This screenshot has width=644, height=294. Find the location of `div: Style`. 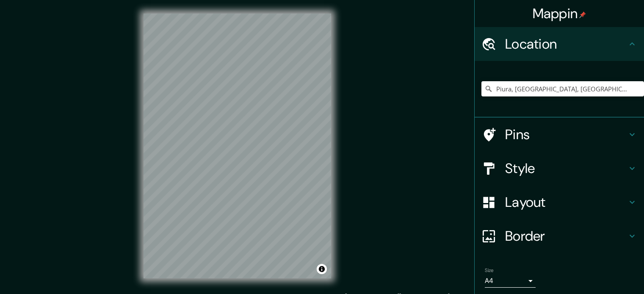

div: Style is located at coordinates (559, 169).